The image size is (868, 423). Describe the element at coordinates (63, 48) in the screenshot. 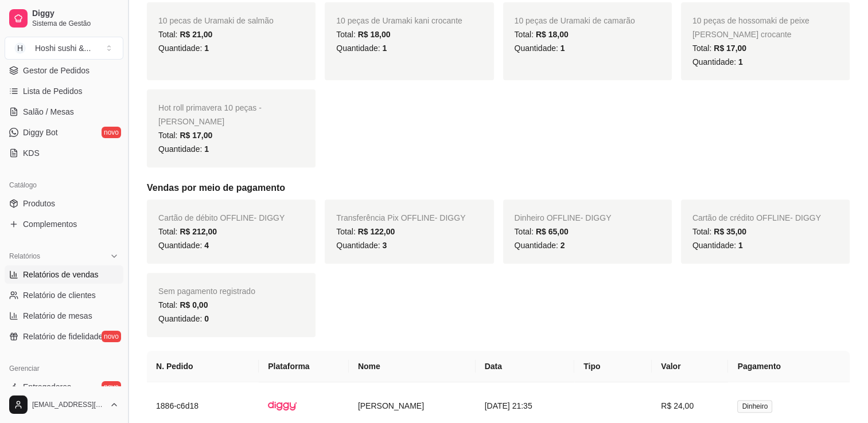

I see `button: Select a team` at that location.